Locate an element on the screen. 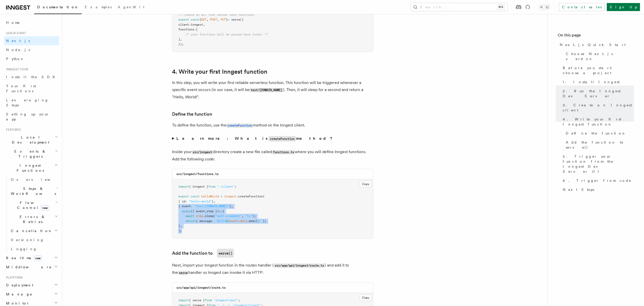 The image size is (644, 306). button: Copy is located at coordinates (365, 184).